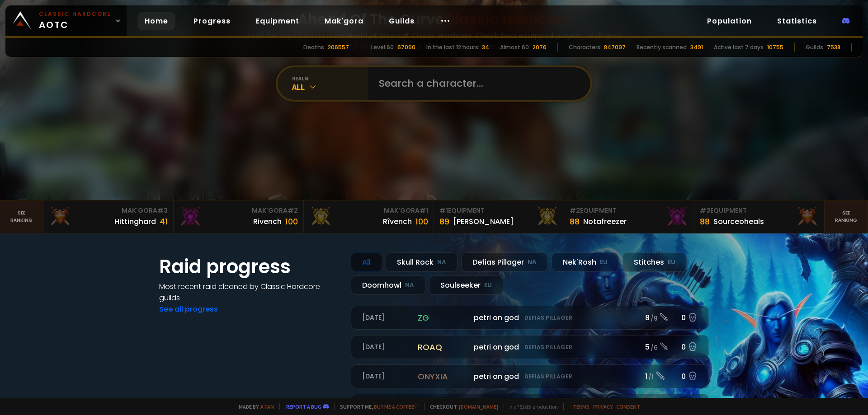 This screenshot has width=868, height=415. I want to click on div: 67090, so click(407, 47).